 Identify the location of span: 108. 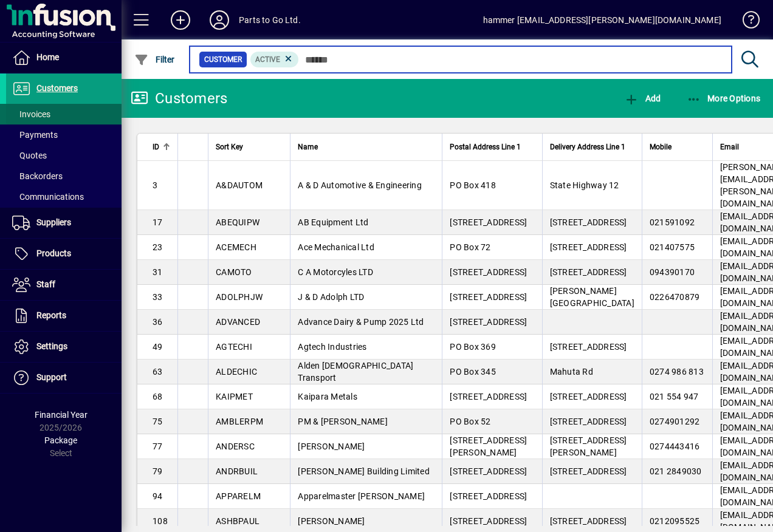
(160, 521).